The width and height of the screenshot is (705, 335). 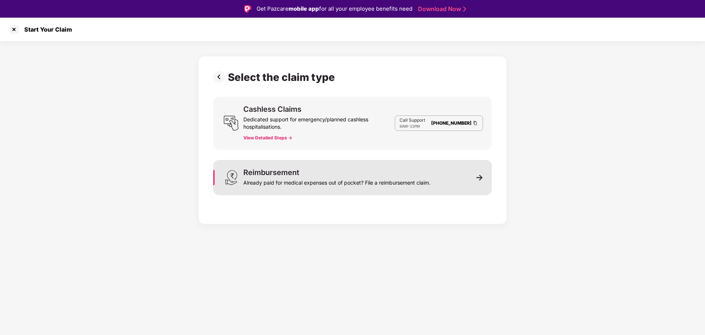 What do you see at coordinates (334, 9) in the screenshot?
I see `div: Get Pazcare for all your employee benefits need` at bounding box center [334, 9].